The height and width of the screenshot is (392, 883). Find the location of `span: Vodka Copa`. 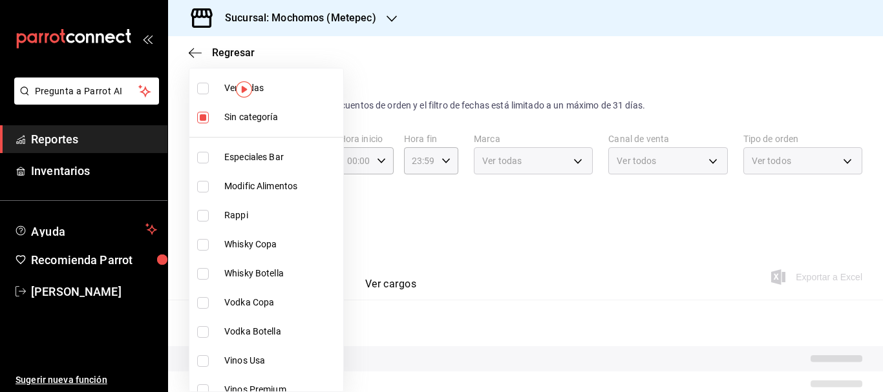

span: Vodka Copa is located at coordinates (281, 302).